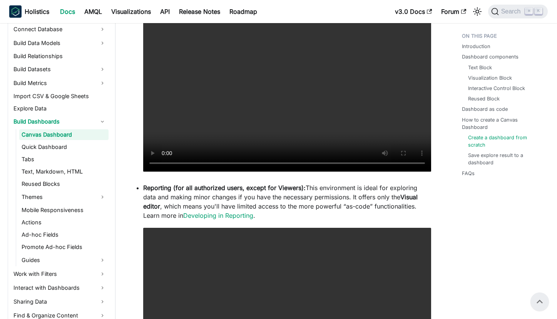 This screenshot has height=319, width=557. I want to click on a: Release Notes, so click(200, 12).